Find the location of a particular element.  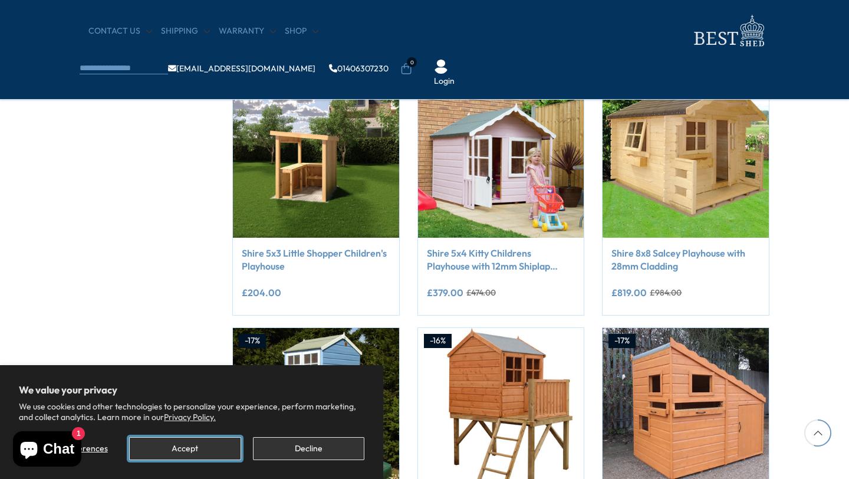

del: £984.00 is located at coordinates (666, 292).